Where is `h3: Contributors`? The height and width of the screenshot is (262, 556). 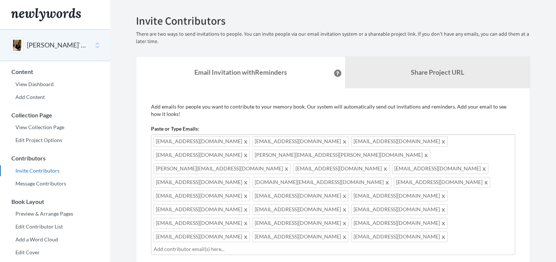 h3: Contributors is located at coordinates (55, 158).